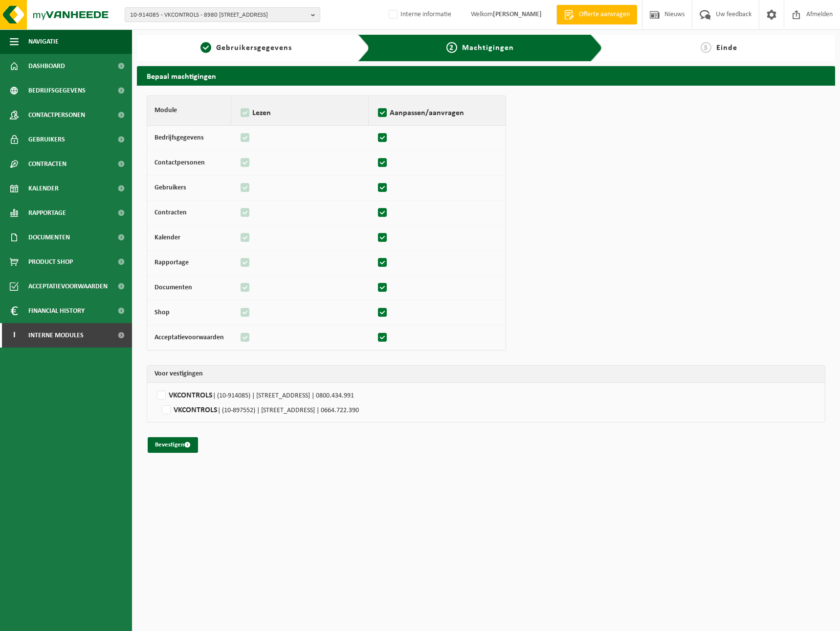  What do you see at coordinates (57, 115) in the screenshot?
I see `span: Contactpersonen` at bounding box center [57, 115].